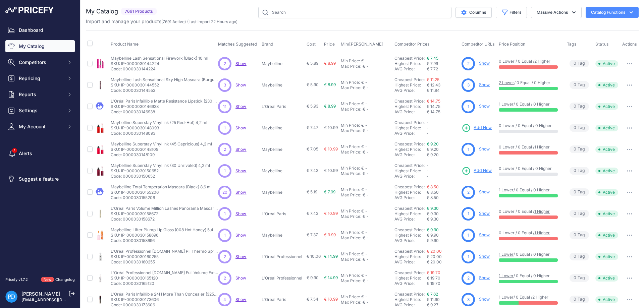 The width and height of the screenshot is (644, 308). What do you see at coordinates (433, 80) in the screenshot?
I see `a: € 11.25` at bounding box center [433, 80].